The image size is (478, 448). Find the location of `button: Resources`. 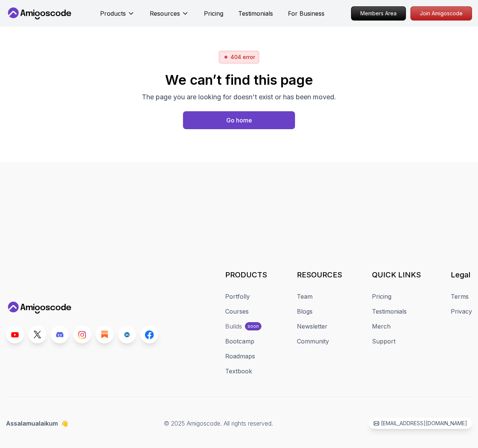

button: Resources is located at coordinates (169, 16).